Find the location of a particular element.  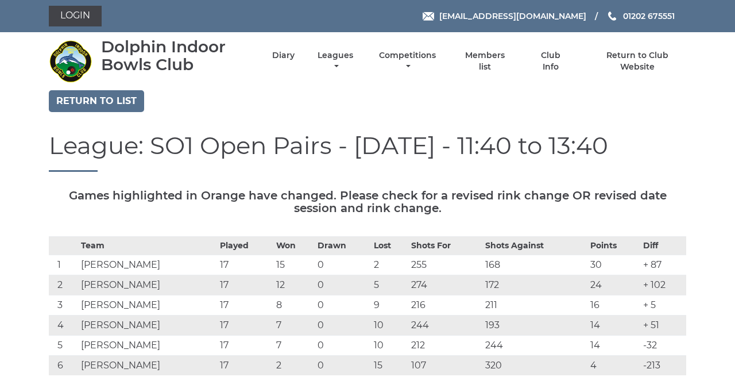

th: Shots For is located at coordinates (445, 246).